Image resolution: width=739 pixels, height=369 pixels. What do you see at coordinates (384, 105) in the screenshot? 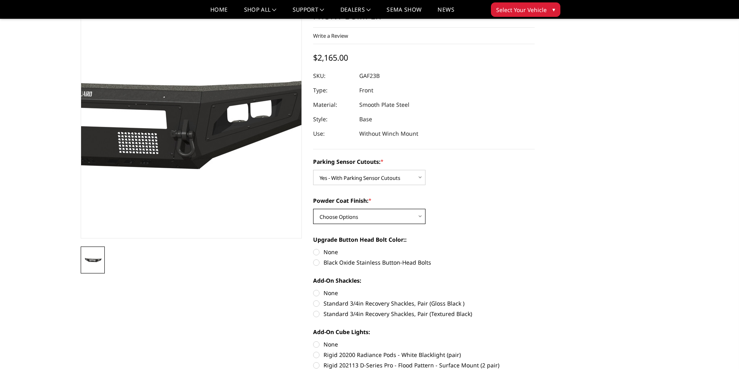
I see `dd: Smooth Plate Steel` at bounding box center [384, 105].